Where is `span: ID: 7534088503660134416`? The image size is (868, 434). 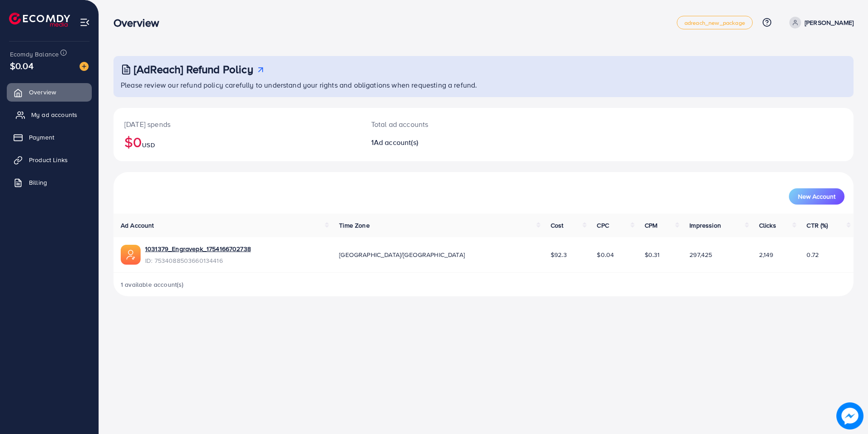
span: ID: 7534088503660134416 is located at coordinates (198, 261).